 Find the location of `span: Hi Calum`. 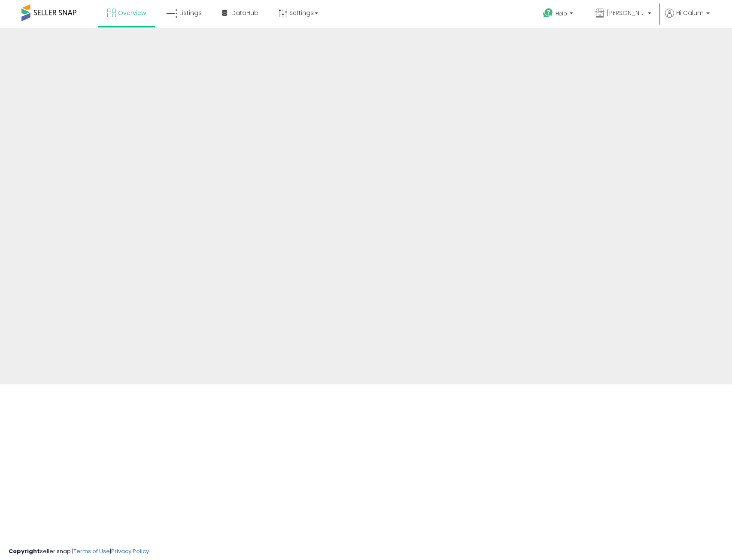

span: Hi Calum is located at coordinates (690, 13).